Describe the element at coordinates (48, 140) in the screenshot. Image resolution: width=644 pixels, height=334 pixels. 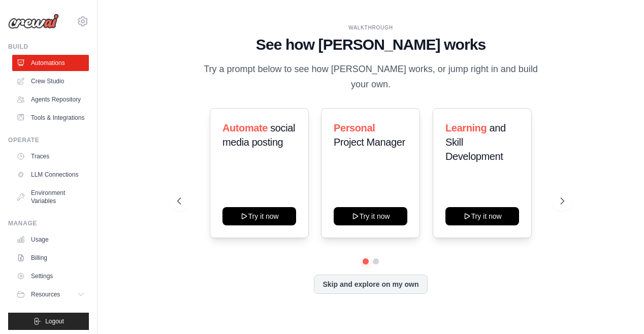
I see `div: Operate` at that location.